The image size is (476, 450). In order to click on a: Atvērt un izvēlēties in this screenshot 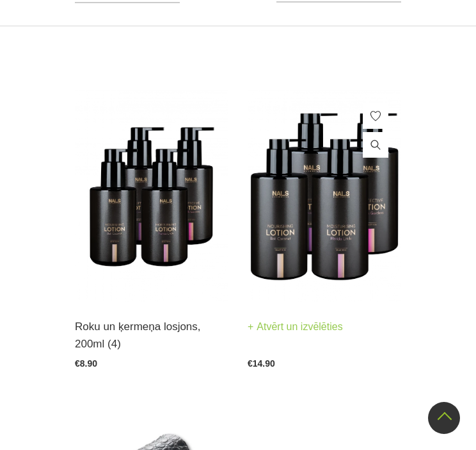, I will do `click(295, 327)`.